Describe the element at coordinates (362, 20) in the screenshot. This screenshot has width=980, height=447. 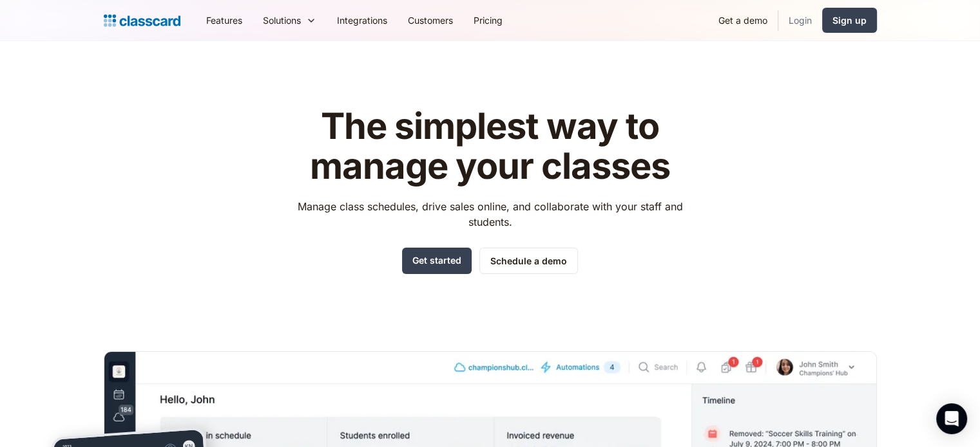
I see `a: Integrations` at that location.